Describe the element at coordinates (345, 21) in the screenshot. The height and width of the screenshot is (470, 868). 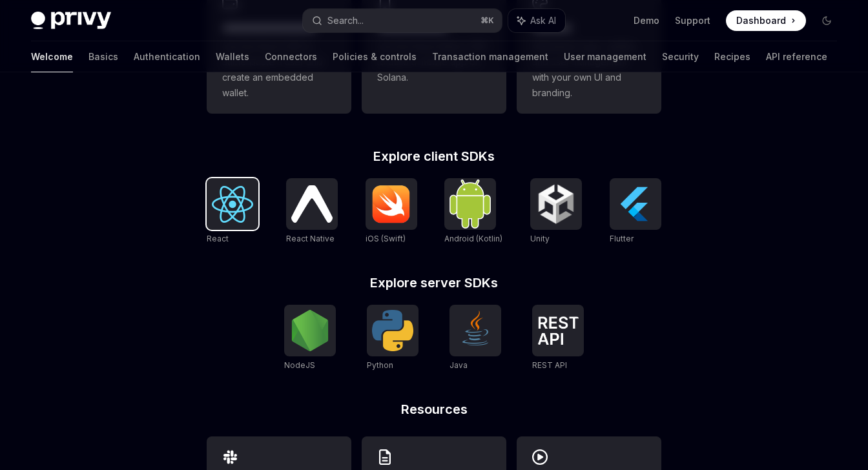
I see `div: Search...` at that location.